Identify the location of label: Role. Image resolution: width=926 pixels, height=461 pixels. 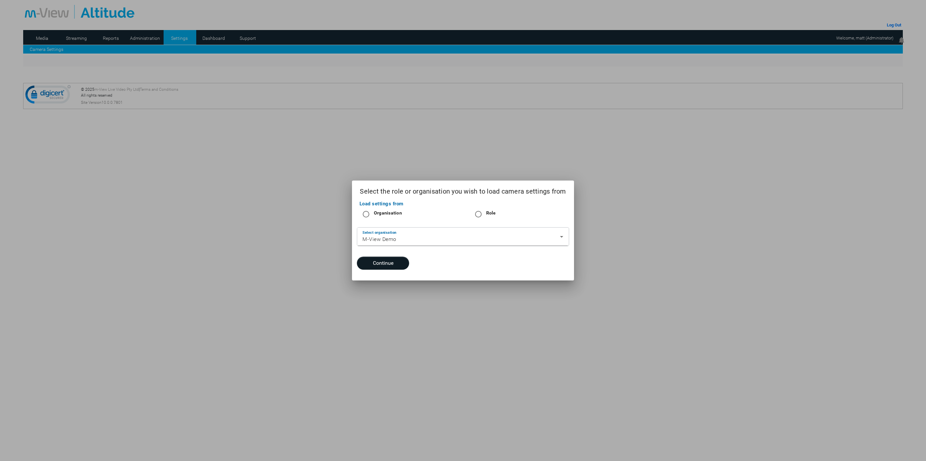
(490, 213).